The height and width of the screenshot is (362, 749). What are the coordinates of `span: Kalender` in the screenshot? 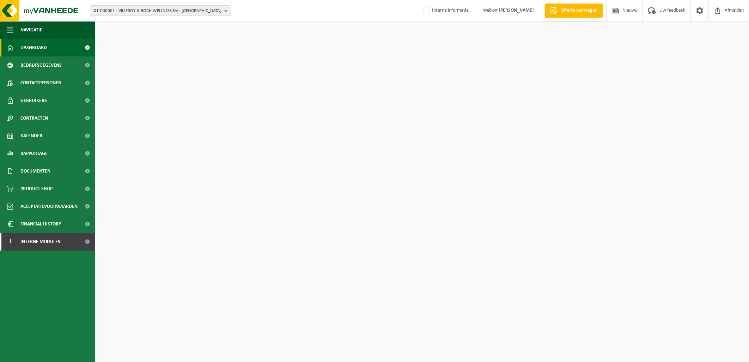 It's located at (31, 136).